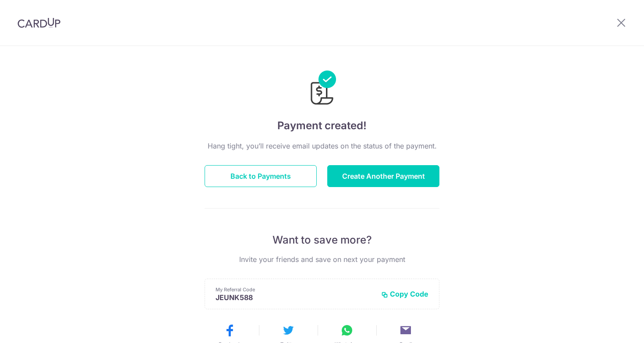  I want to click on p: Hang tight, you’ll receive email updates on the status of the payment., so click(322, 146).